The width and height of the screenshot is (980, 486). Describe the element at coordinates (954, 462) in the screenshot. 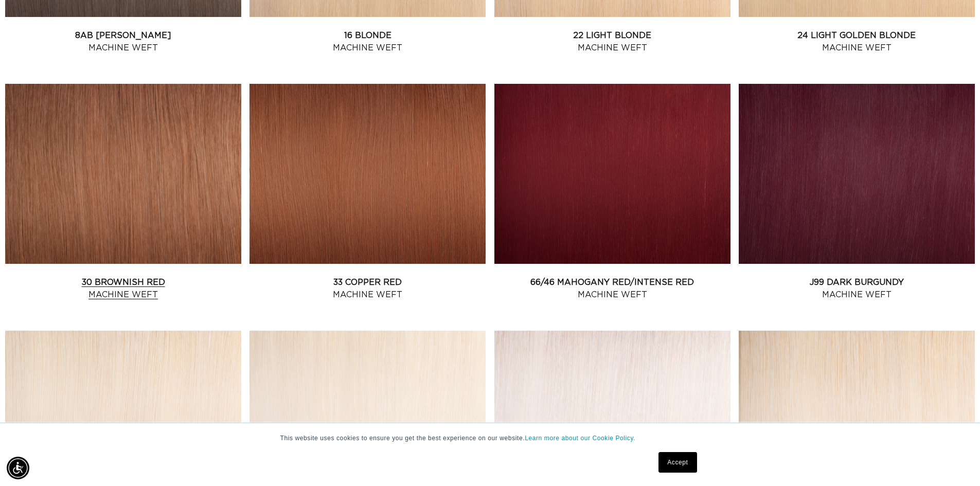

I see `div: Chat Widget` at that location.